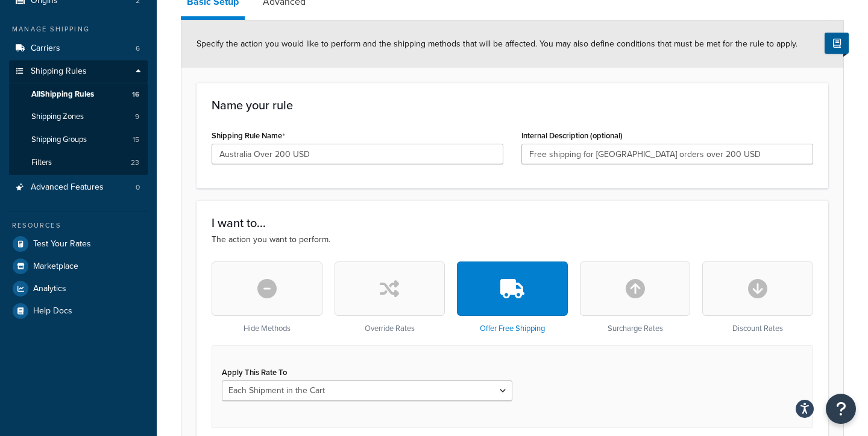 The height and width of the screenshot is (436, 868). Describe the element at coordinates (78, 116) in the screenshot. I see `li: Shipping Zones` at that location.